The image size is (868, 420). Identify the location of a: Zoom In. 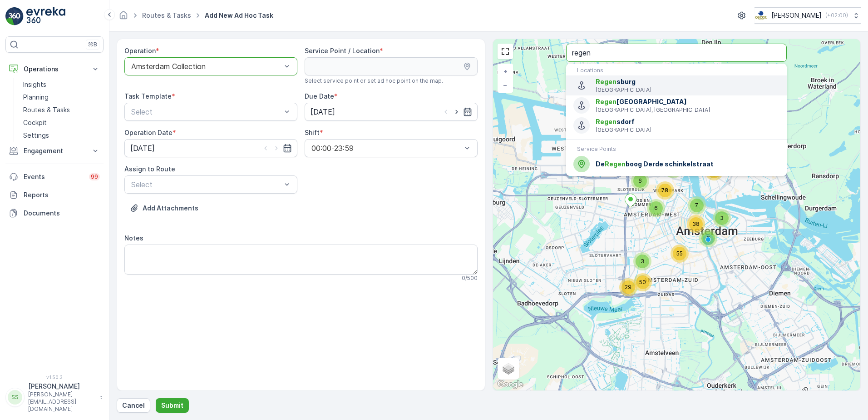
(505, 72).